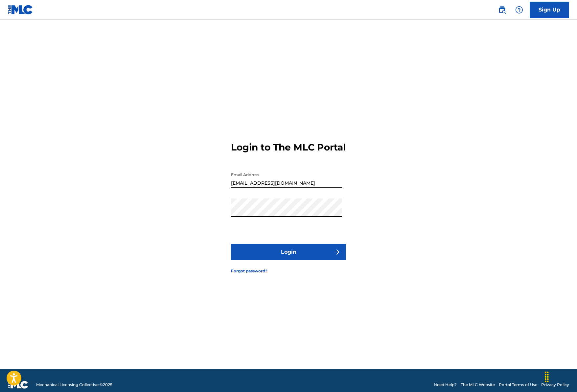 Image resolution: width=577 pixels, height=392 pixels. What do you see at coordinates (289, 252) in the screenshot?
I see `button: Login` at bounding box center [289, 252].